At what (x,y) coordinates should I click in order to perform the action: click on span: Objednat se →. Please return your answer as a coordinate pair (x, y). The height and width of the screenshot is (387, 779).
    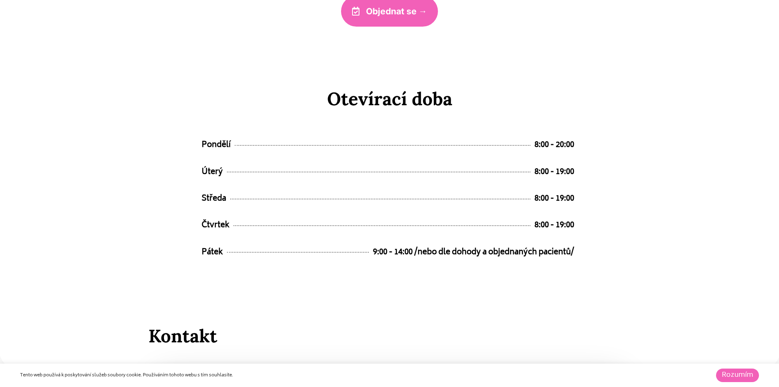
    Looking at the image, I should click on (397, 11).